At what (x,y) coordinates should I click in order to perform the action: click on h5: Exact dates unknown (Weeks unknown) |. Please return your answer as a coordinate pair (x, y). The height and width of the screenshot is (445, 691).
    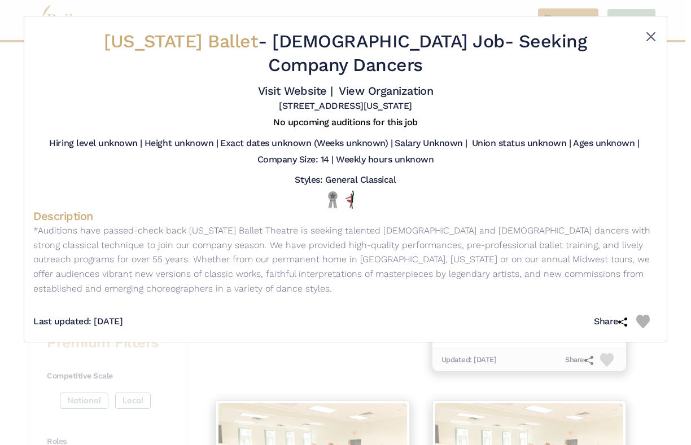
    Looking at the image, I should click on (306, 143).